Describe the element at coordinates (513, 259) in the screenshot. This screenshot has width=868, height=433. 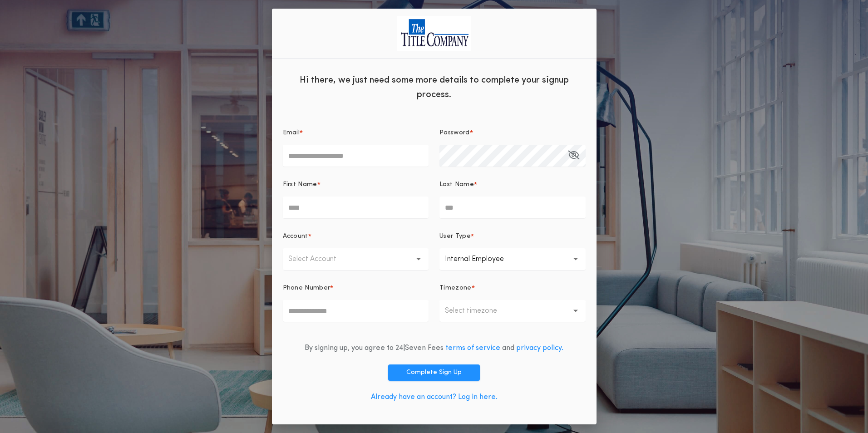
I see `button: Internal Employee` at that location.